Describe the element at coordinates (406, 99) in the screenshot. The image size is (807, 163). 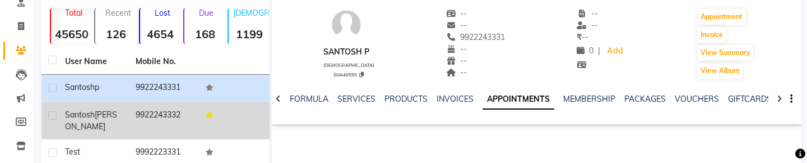
I see `a: PRODUCTS` at that location.